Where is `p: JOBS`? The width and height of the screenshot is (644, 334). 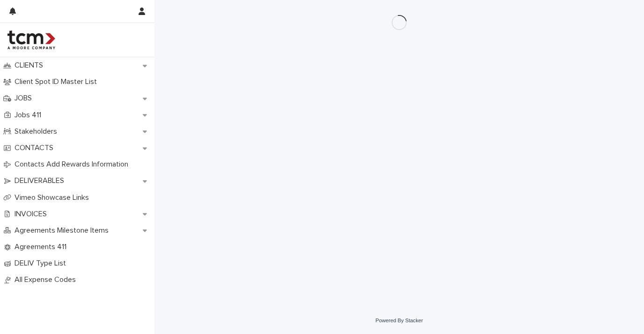 p: JOBS is located at coordinates (25, 98).